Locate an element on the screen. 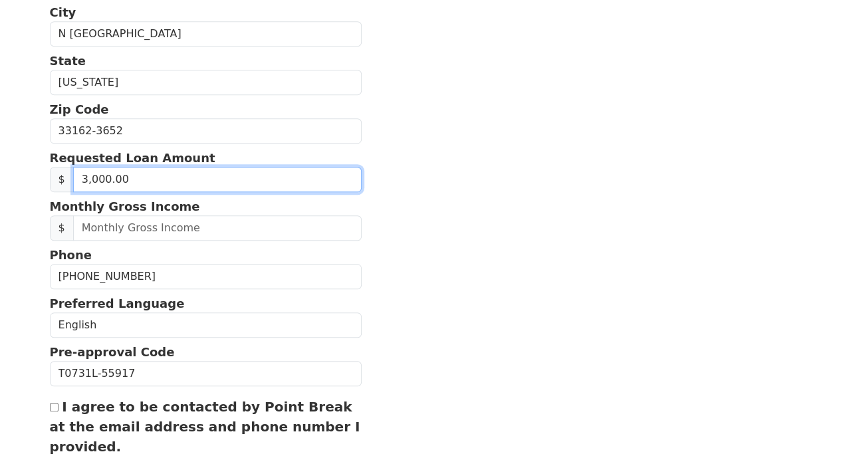  input: Monthly Gross Income is located at coordinates (217, 228).